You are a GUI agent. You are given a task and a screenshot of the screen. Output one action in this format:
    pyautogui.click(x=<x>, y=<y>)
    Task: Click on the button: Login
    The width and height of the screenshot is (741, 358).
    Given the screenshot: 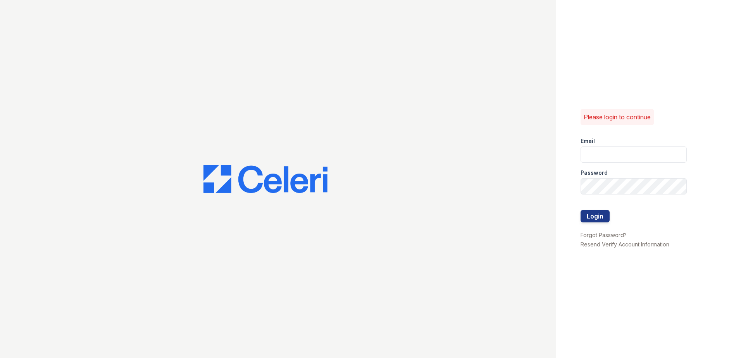 What is the action you would take?
    pyautogui.click(x=595, y=216)
    